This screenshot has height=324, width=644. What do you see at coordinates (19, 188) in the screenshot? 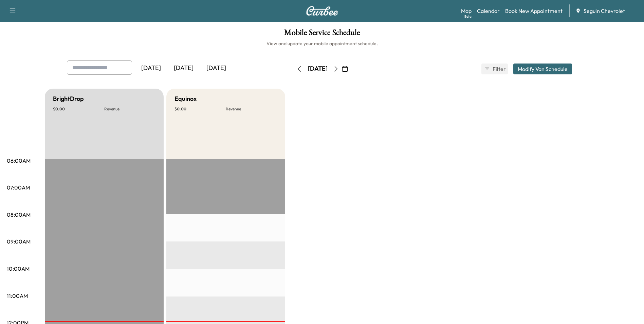
I see `p: 07:00AM` at bounding box center [19, 188].